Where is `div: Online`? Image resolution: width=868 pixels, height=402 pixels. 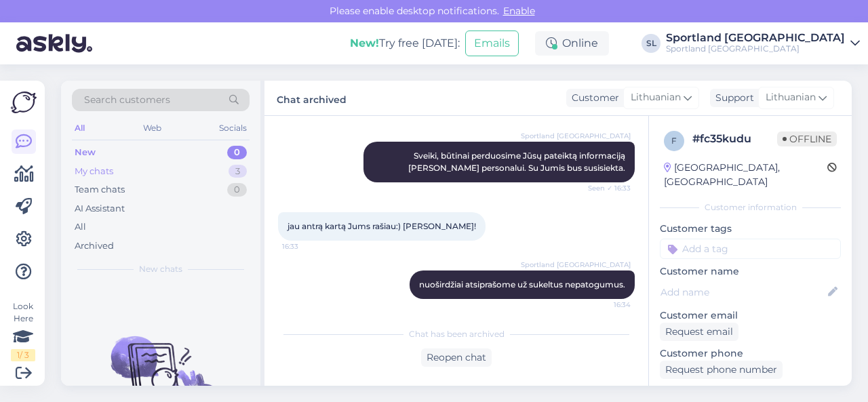
div: Online is located at coordinates (572, 44).